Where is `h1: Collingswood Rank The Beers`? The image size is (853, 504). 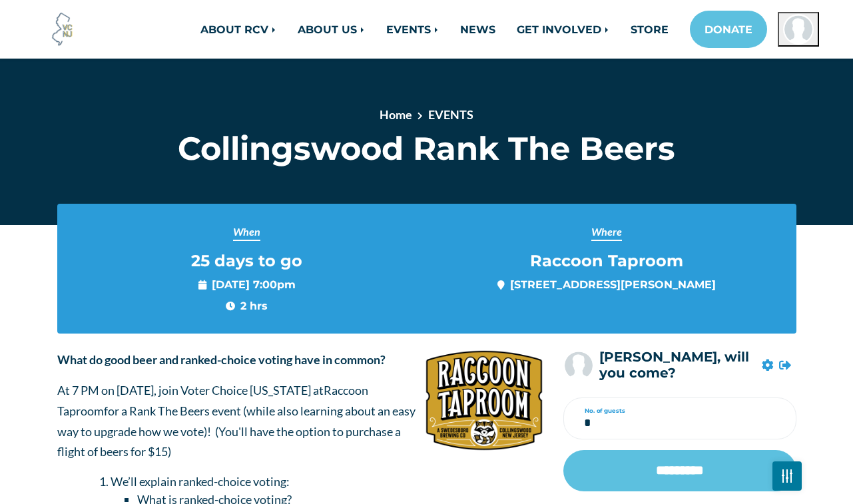
h1: Collingswood Rank The Beers is located at coordinates (426, 149).